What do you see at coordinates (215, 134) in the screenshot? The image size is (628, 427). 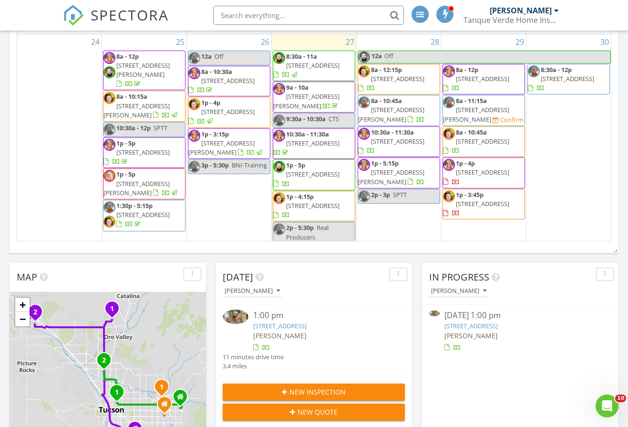 I see `span: 1p - 3:15p` at bounding box center [215, 134].